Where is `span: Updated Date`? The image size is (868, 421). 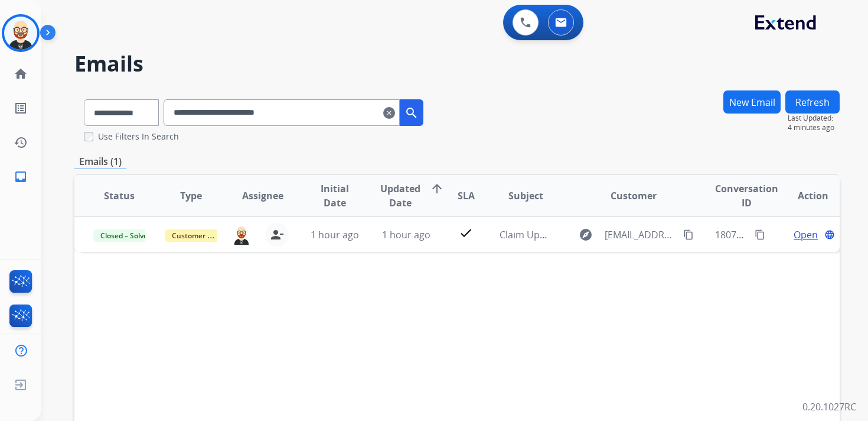 span: Updated Date is located at coordinates (401, 195).